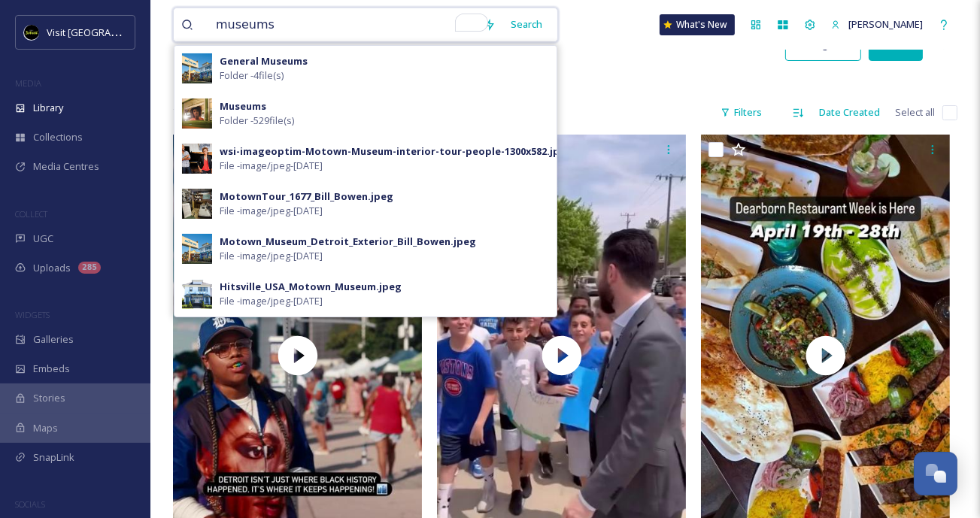 This screenshot has height=518, width=980. What do you see at coordinates (197, 158) in the screenshot?
I see `img: 4eab0602-7952-469e-bdfc-4ee60b9cb5e5.jpg` at bounding box center [197, 158].